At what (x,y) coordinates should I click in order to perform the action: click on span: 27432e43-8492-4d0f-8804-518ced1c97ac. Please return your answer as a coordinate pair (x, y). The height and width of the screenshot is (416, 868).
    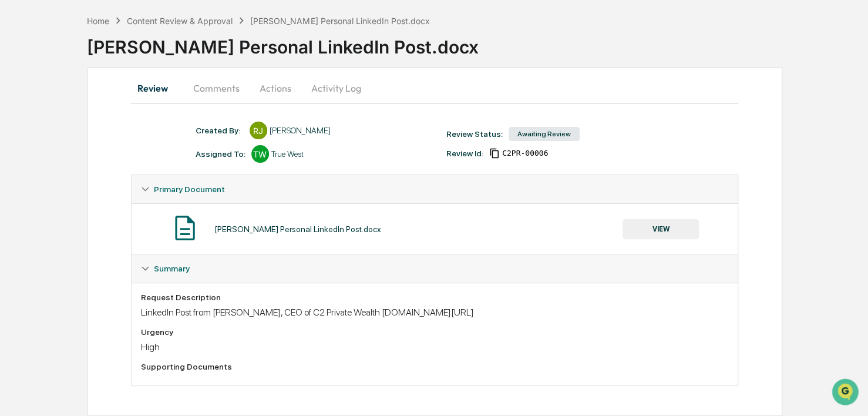
    Looking at the image, I should click on (525, 154).